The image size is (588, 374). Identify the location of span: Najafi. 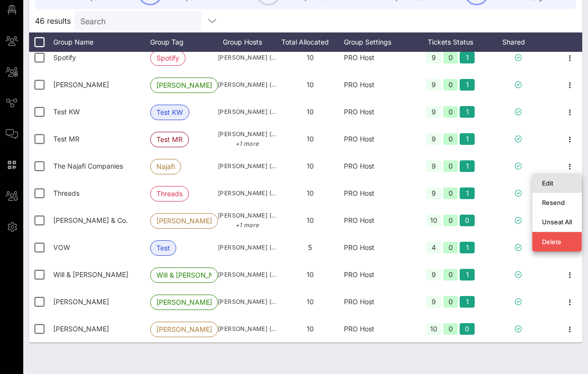
(166, 167).